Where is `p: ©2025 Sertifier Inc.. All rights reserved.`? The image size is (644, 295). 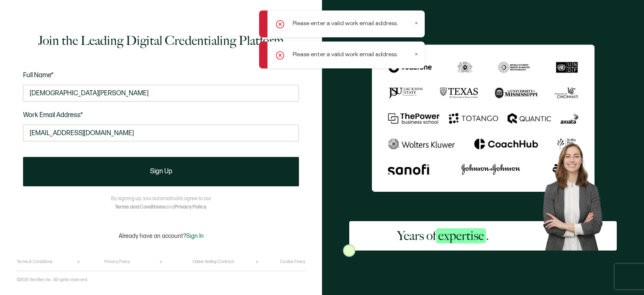
p: ©2025 Sertifier Inc.. All rights reserved. is located at coordinates (53, 280).